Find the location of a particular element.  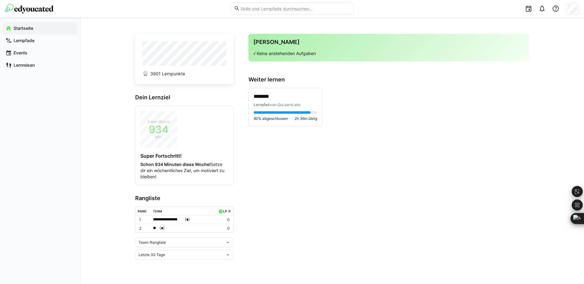

h3: Dein Lernziel is located at coordinates (184, 98).